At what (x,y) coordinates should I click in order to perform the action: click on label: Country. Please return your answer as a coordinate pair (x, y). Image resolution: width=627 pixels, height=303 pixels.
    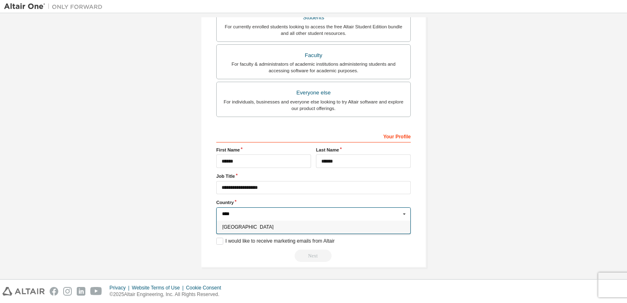
    Looking at the image, I should click on (314, 202).